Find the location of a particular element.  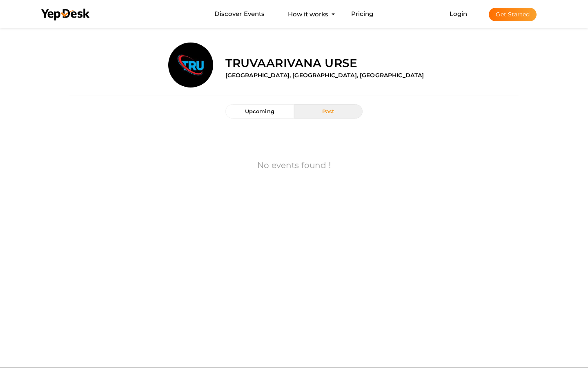

button: Upcoming is located at coordinates (260, 111).